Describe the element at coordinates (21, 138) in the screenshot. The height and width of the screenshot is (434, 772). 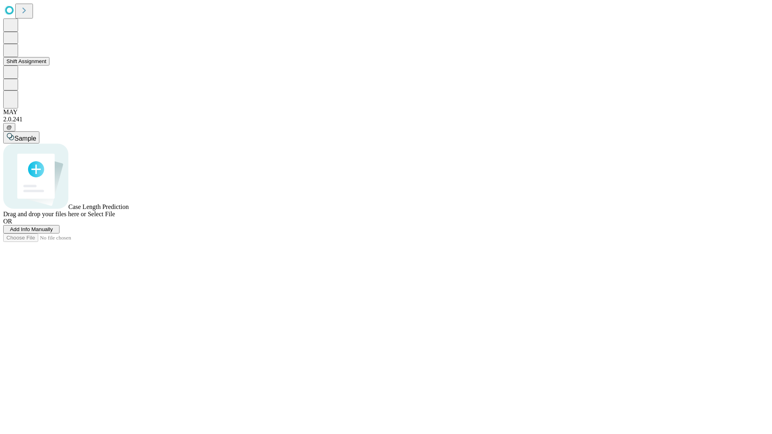
I see `button: Sample` at that location.